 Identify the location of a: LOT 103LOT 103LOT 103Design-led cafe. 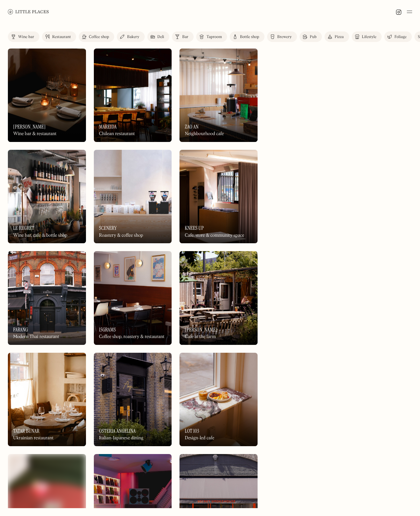
(219, 400).